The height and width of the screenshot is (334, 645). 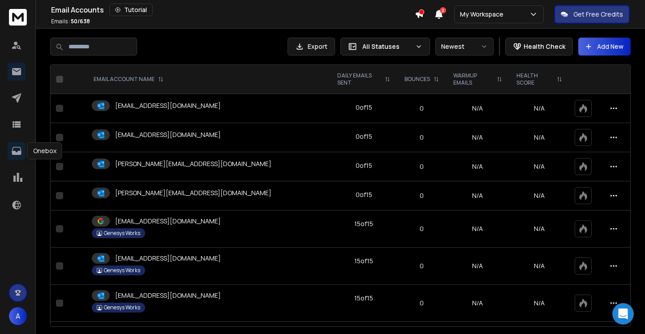 I want to click on p: Get Free Credits, so click(x=598, y=14).